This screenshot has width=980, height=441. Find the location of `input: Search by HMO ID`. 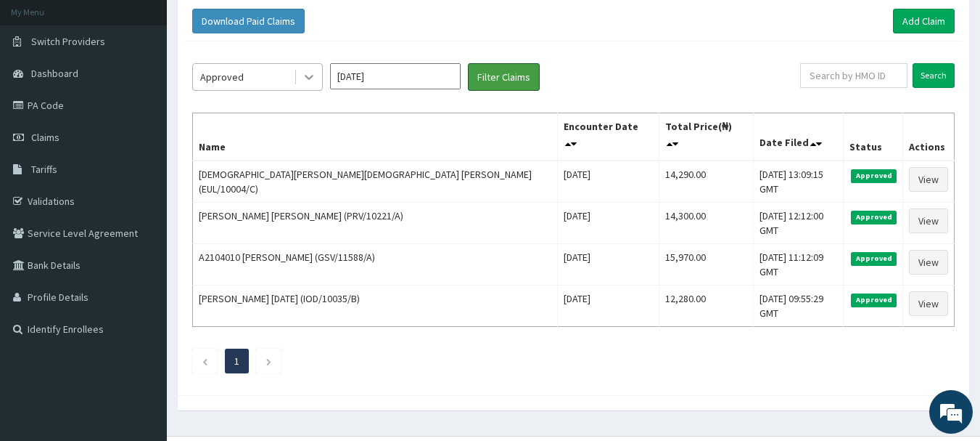

input: Search by HMO ID is located at coordinates (854, 76).